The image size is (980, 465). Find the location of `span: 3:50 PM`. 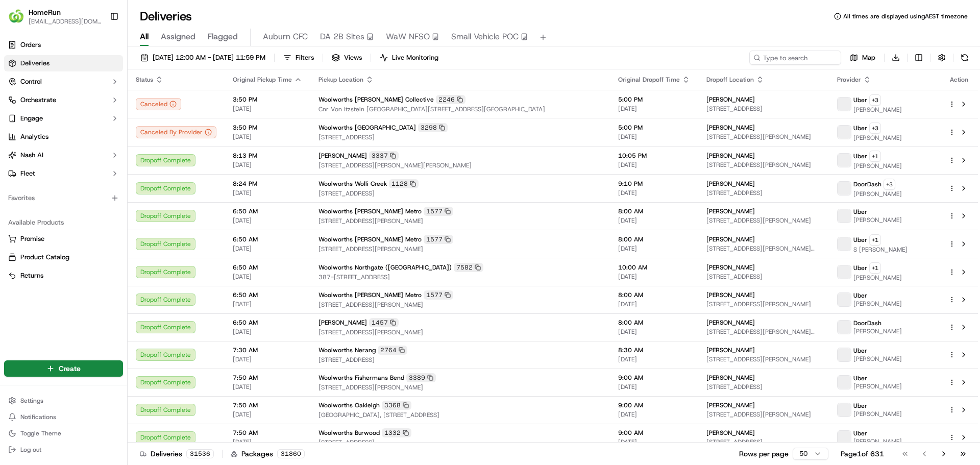

span: 3:50 PM is located at coordinates (268, 128).